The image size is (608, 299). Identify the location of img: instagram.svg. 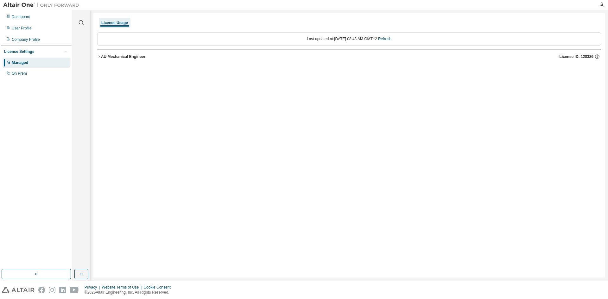
(52, 290).